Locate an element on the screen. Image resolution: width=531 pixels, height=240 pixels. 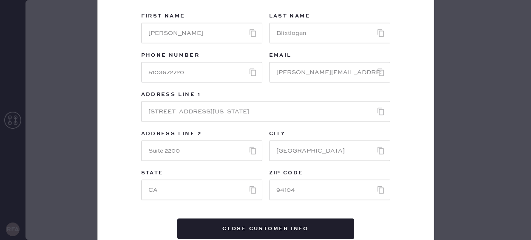
div: Last Name is located at coordinates (330, 17).